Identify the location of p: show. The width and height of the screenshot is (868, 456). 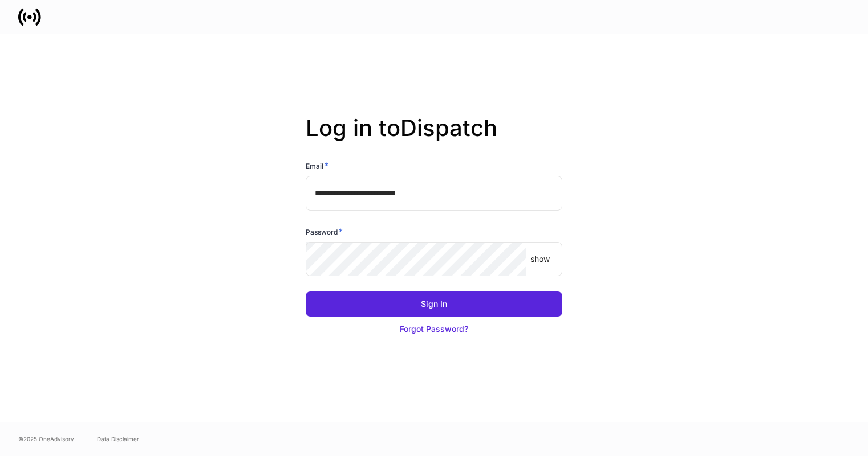
(540, 259).